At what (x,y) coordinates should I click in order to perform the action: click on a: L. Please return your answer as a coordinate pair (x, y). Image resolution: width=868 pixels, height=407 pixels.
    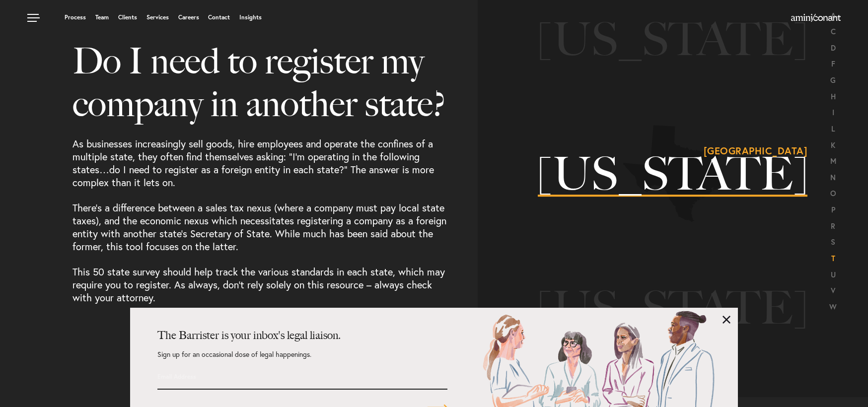
    Looking at the image, I should click on (833, 129).